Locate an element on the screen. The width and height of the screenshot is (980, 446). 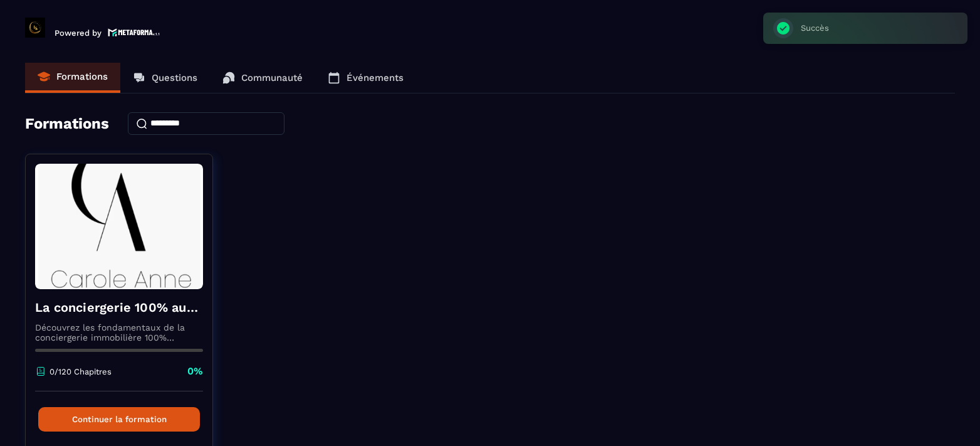
p: Questions is located at coordinates (174, 78).